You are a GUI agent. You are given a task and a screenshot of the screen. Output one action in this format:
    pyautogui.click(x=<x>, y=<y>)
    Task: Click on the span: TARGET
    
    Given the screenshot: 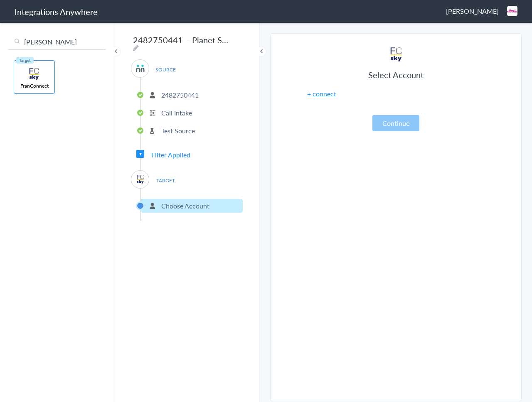 What is the action you would take?
    pyautogui.click(x=165, y=180)
    